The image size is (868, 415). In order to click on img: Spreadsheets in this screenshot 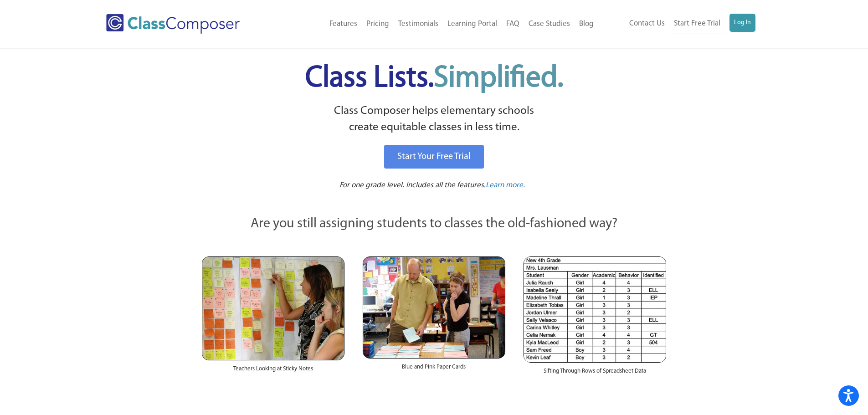, I will do `click(595, 309)`.